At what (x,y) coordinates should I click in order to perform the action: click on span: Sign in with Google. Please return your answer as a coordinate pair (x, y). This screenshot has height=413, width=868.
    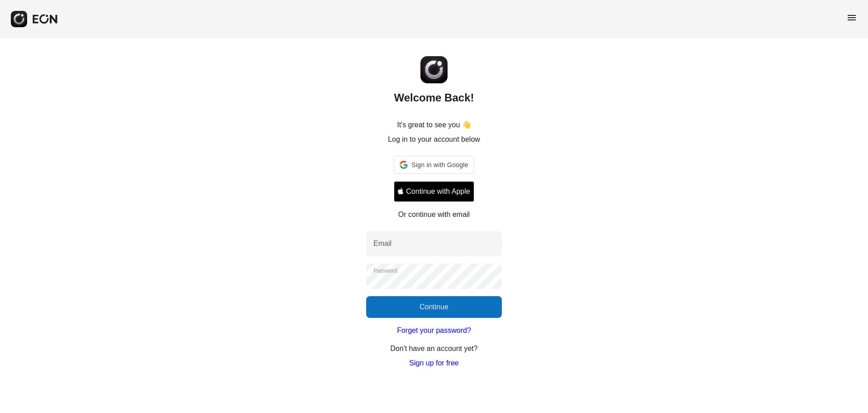
    Looking at the image, I should click on (440, 165).